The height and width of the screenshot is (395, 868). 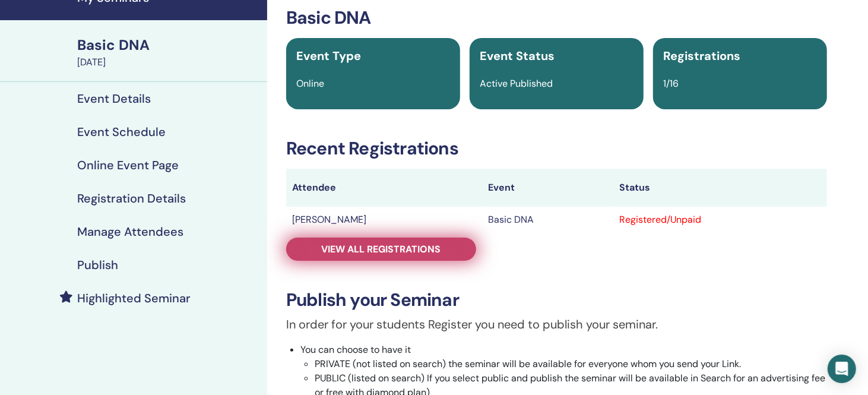 What do you see at coordinates (121, 132) in the screenshot?
I see `h4: Event Schedule` at bounding box center [121, 132].